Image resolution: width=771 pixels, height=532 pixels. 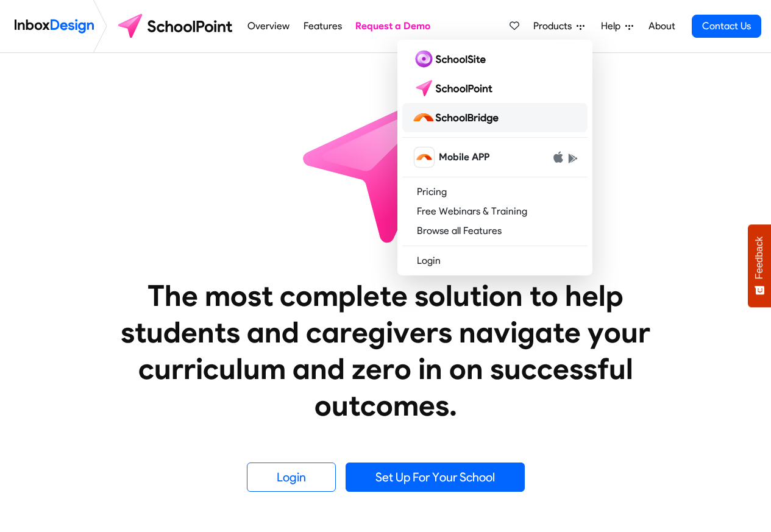 I want to click on a: Contact Us, so click(x=727, y=26).